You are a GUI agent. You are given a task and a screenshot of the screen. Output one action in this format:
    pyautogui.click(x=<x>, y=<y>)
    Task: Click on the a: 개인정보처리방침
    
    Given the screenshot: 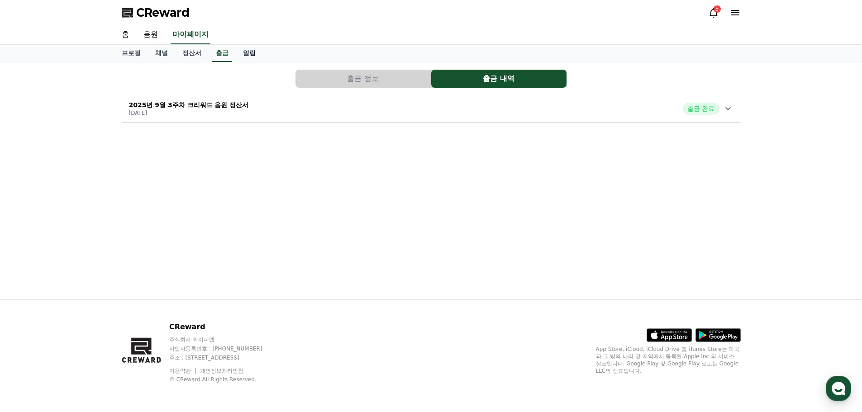 What is the action you would take?
    pyautogui.click(x=222, y=371)
    